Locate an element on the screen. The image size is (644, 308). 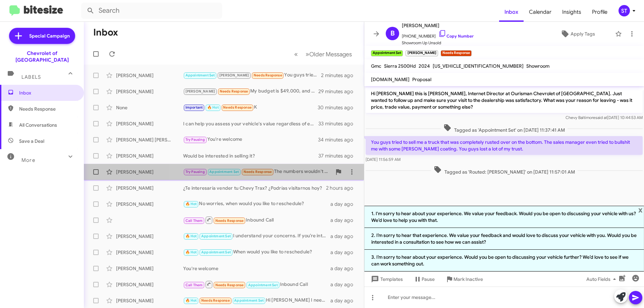
div: 33 minutes ago is located at coordinates (338, 124).